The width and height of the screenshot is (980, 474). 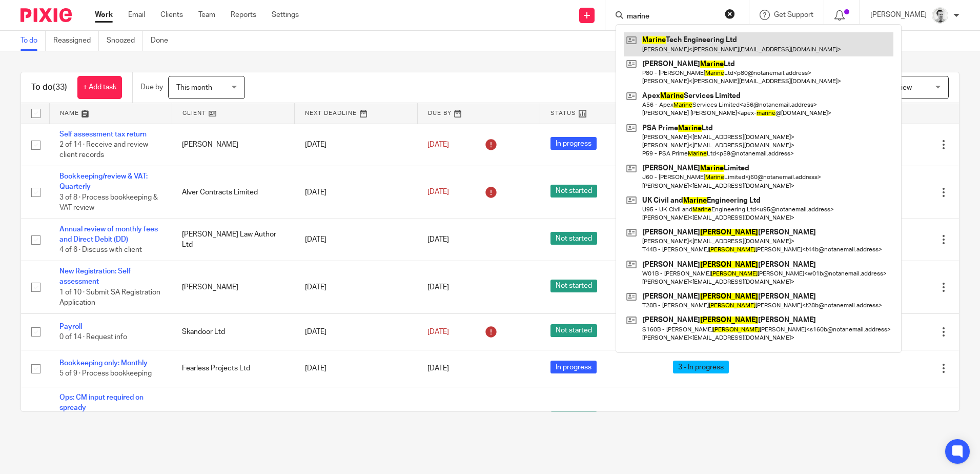 I want to click on a: Done, so click(x=163, y=41).